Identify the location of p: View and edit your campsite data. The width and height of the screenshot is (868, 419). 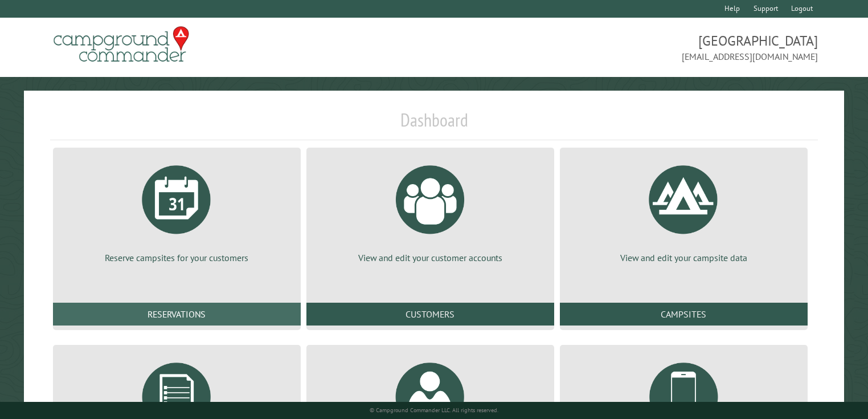
(684, 258).